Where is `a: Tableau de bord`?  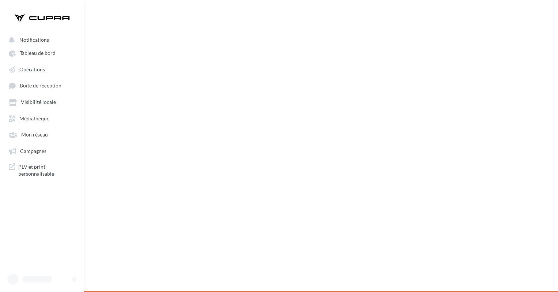
a: Tableau de bord is located at coordinates (42, 53).